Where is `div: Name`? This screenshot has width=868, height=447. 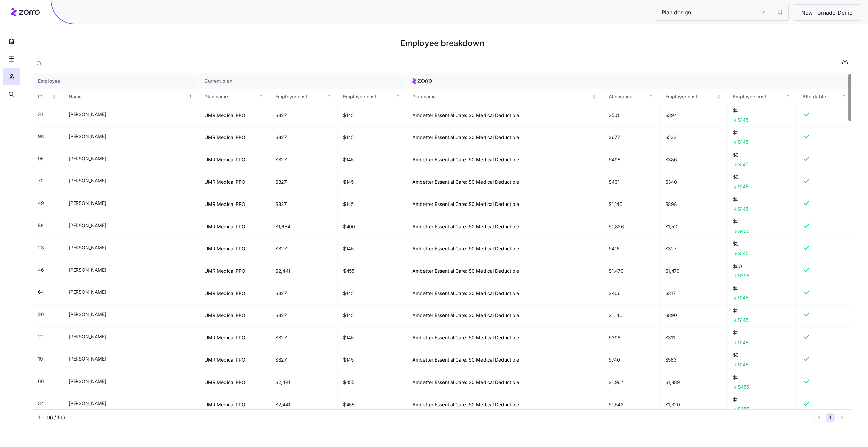
div: Name is located at coordinates (127, 97).